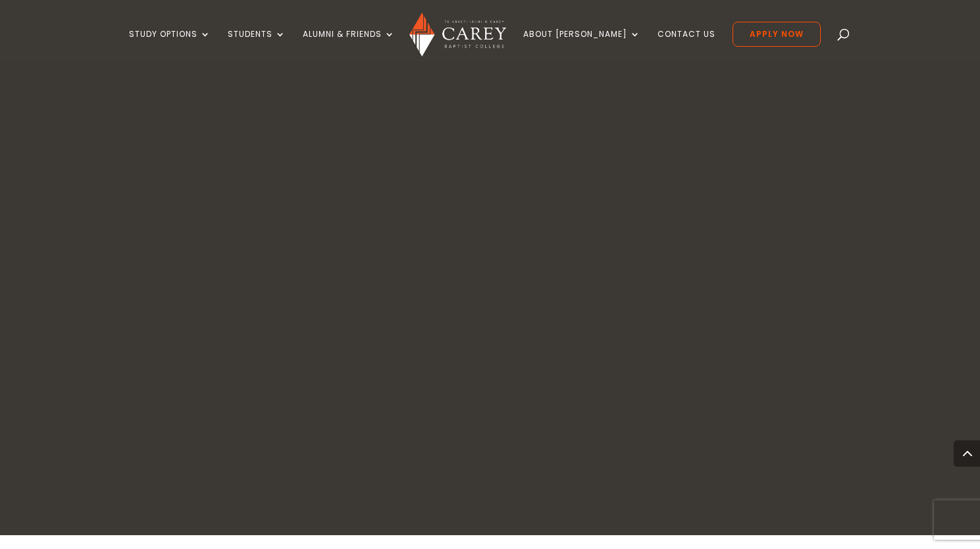 Image resolution: width=980 pixels, height=549 pixels. I want to click on a: Alumni & Friends, so click(349, 45).